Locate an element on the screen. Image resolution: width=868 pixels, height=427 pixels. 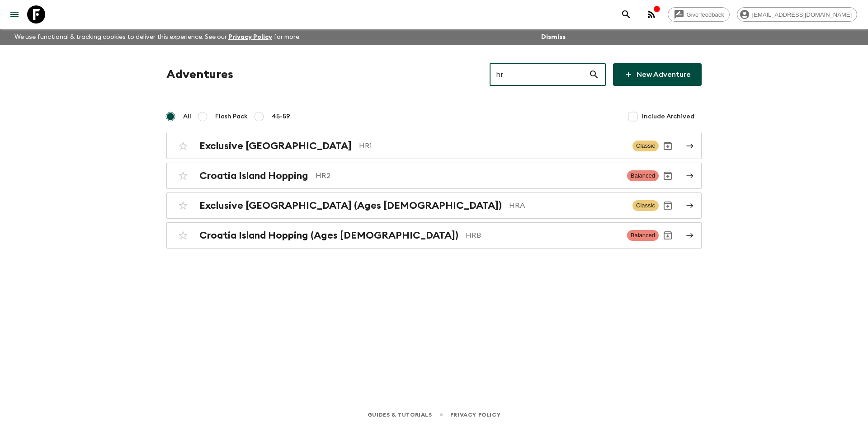
a: Croatia Island HoppingHR2BalancedArchive is located at coordinates (434, 176).